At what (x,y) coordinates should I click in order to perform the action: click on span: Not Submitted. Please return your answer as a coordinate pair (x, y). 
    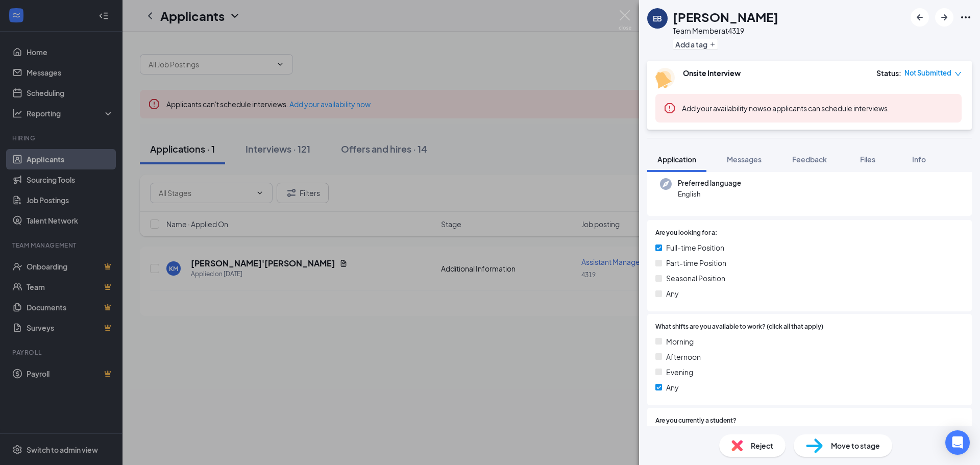
    Looking at the image, I should click on (927, 73).